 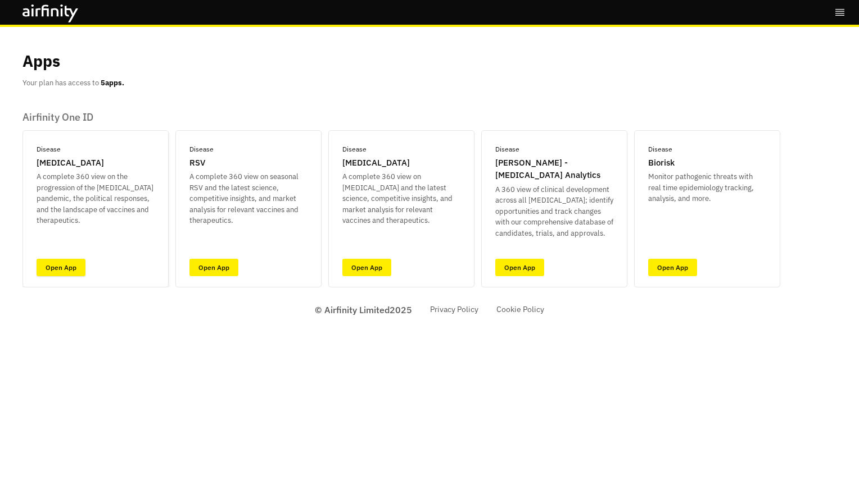 I want to click on b: 5 apps., so click(x=113, y=83).